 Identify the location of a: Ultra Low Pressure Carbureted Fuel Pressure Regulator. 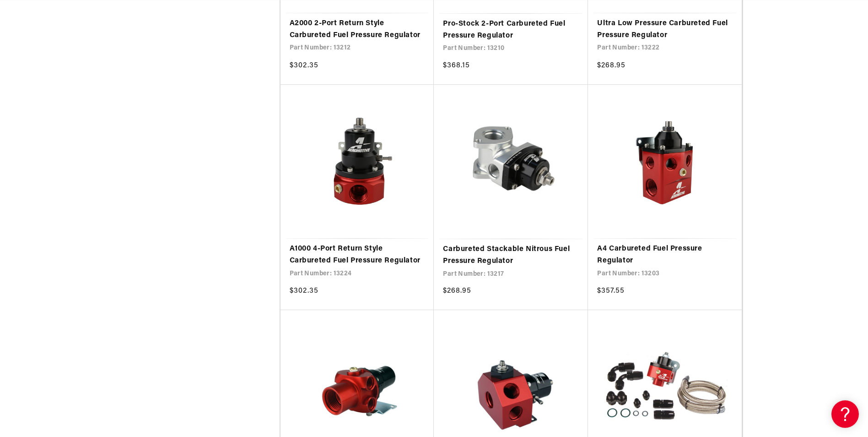
(665, 29).